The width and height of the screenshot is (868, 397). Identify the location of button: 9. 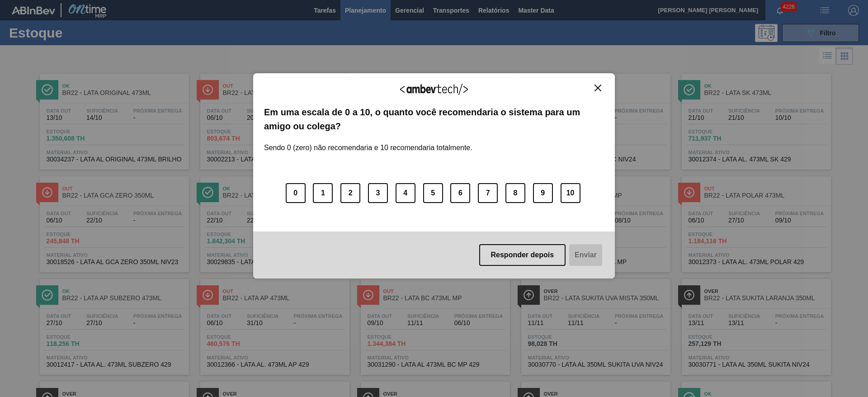
(543, 193).